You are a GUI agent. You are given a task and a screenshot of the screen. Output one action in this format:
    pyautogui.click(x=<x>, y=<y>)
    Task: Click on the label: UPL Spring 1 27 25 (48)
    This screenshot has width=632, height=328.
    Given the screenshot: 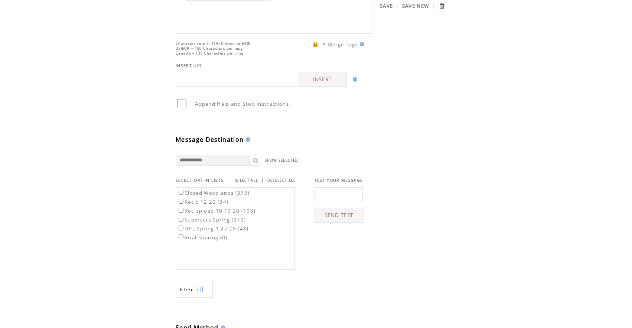 What is the action you would take?
    pyautogui.click(x=213, y=229)
    